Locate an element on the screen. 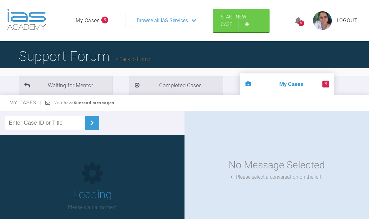 Image resolution: width=369 pixels, height=219 pixels. img: logo-light.3e3ef733.png is located at coordinates (27, 19).